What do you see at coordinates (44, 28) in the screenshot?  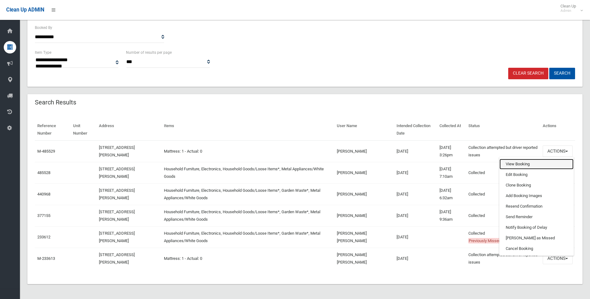 I see `label: Booked By` at bounding box center [44, 28].